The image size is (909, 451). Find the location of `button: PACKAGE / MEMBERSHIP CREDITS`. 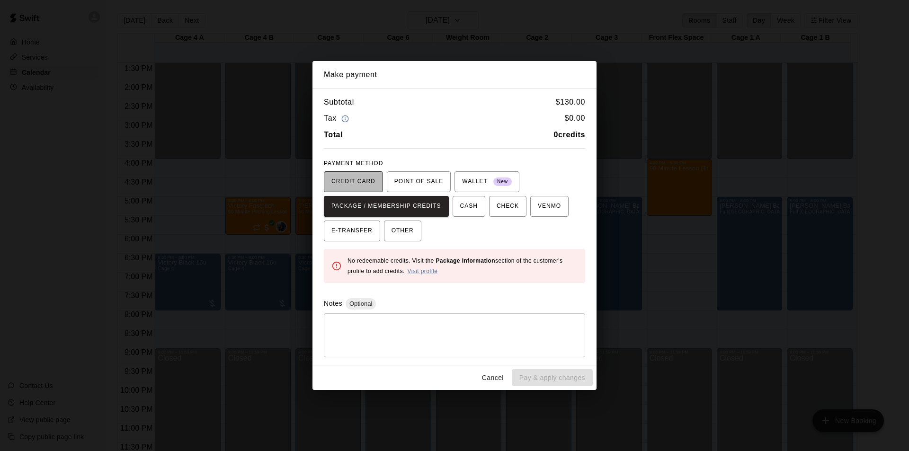

button: PACKAGE / MEMBERSHIP CREDITS is located at coordinates (387, 207).